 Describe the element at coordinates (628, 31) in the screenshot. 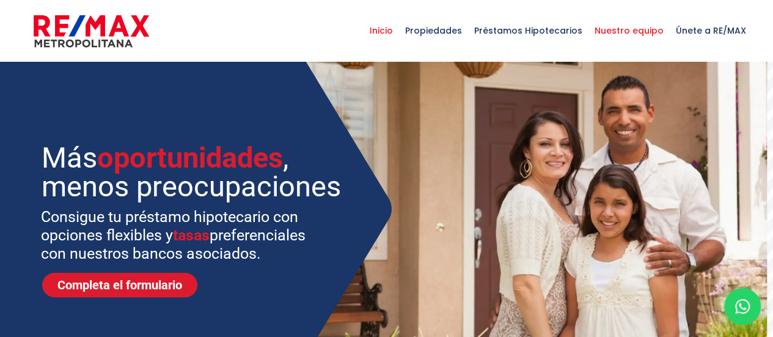

I see `span: Nuestro equipo` at that location.